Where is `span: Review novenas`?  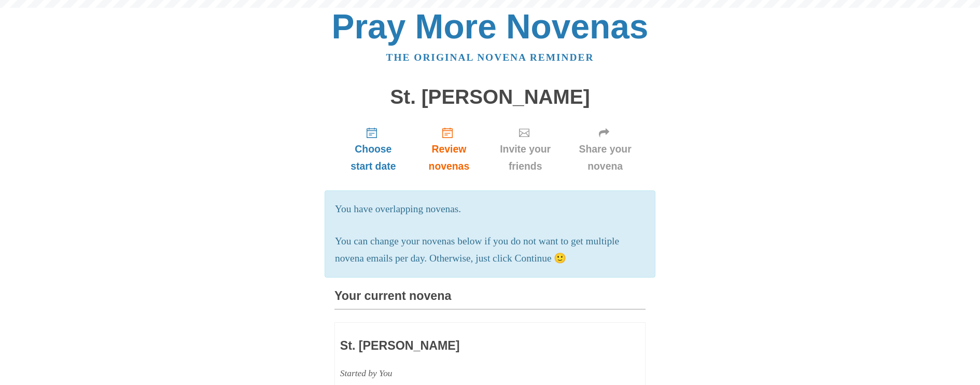
span: Review novenas is located at coordinates (449, 157).